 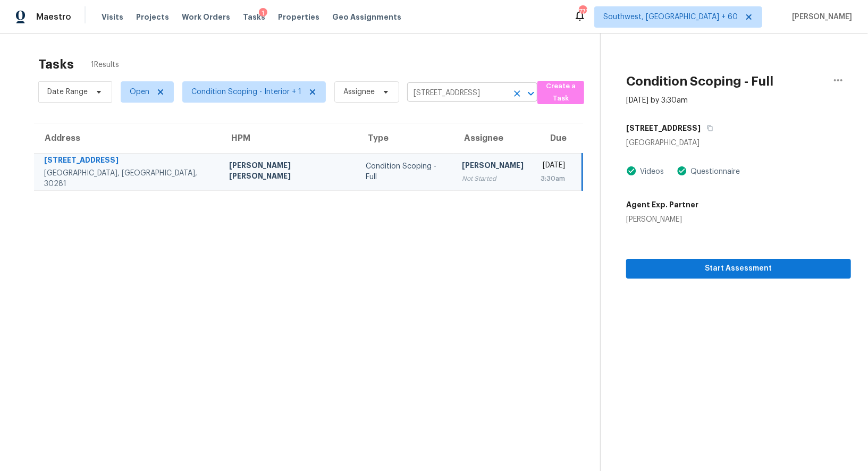 I want to click on button: Copy Address, so click(x=707, y=128).